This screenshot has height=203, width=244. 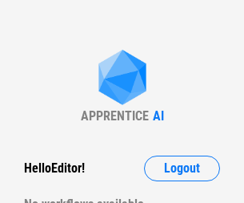 What do you see at coordinates (158, 115) in the screenshot?
I see `div: AI` at bounding box center [158, 115].